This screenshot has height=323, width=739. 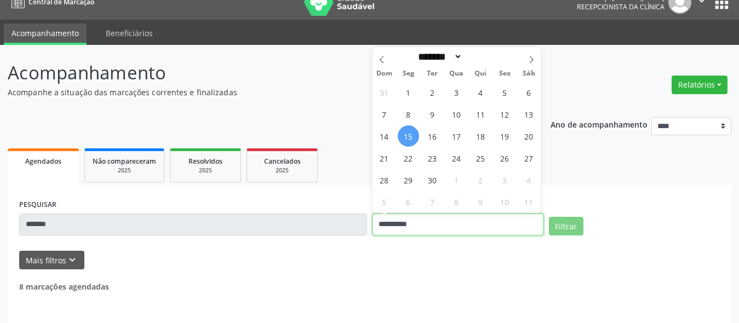 I want to click on span: Setembro 17, 2025, so click(x=456, y=136).